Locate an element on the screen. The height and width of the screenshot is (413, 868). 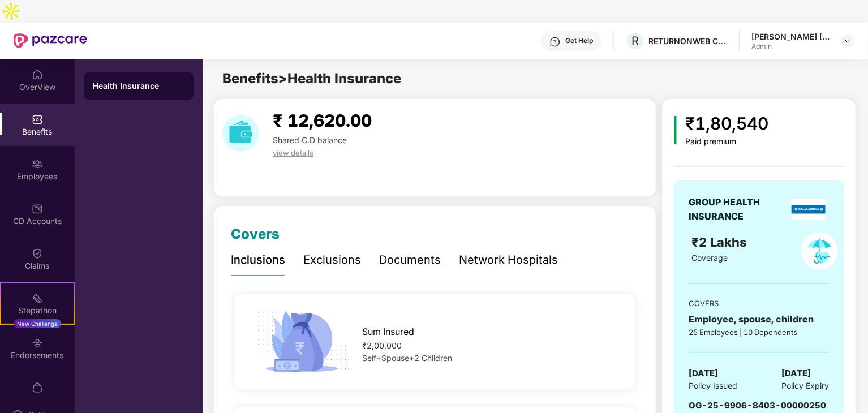
div: Network Hospitals is located at coordinates (508, 260).